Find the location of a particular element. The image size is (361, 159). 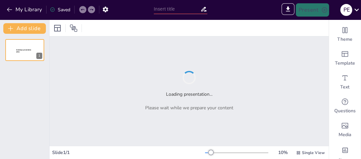

span: Sendsteps presentation editor is located at coordinates (24, 51).